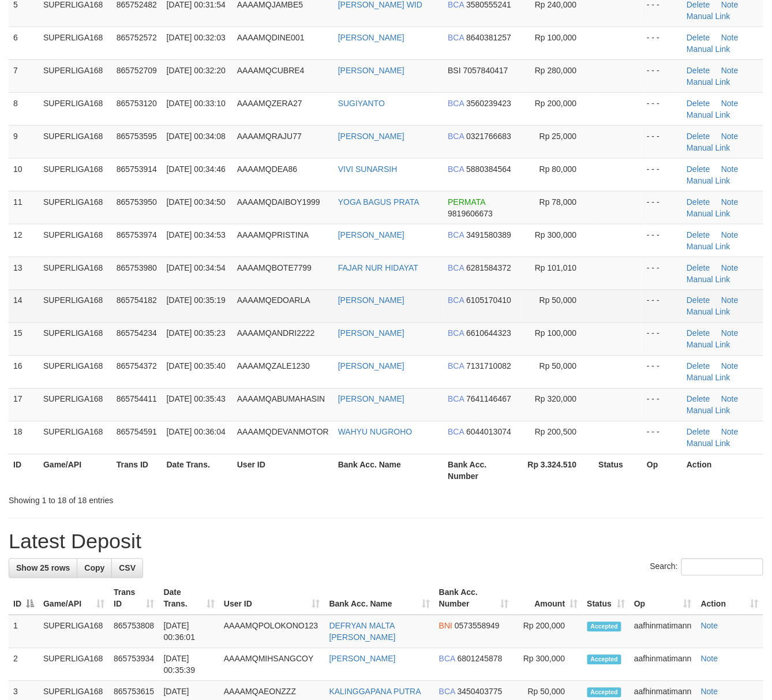  I want to click on span: 865754372, so click(137, 366).